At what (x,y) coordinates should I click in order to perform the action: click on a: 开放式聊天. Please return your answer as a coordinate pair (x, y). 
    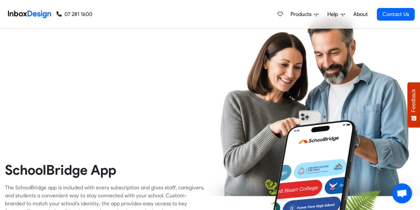
    Looking at the image, I should click on (402, 193).